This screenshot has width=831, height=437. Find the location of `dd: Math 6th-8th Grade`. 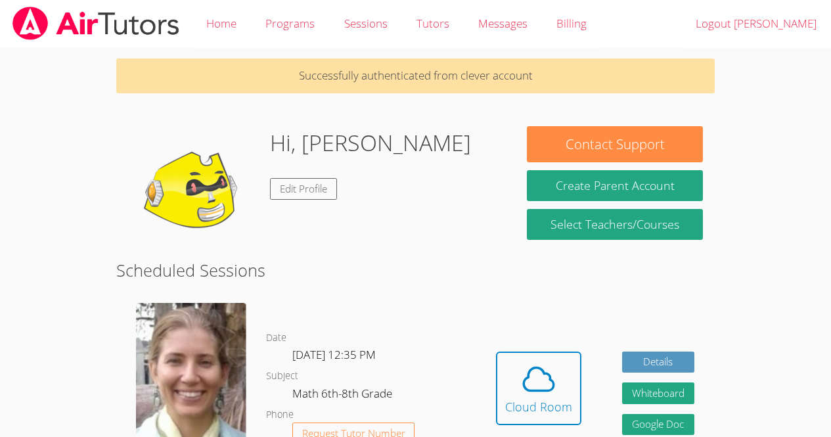

dd: Math 6th-8th Grade is located at coordinates (343, 395).